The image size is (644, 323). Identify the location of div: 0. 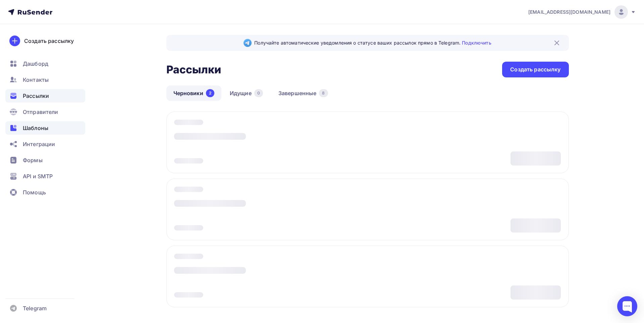
(259, 93).